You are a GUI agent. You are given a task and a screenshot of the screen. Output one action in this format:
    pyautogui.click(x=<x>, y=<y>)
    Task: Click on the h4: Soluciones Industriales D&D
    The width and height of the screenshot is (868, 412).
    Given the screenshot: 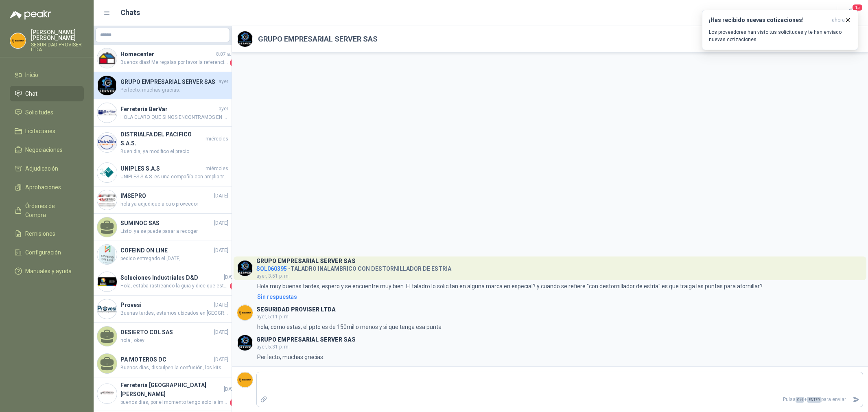 What is the action you would take?
    pyautogui.click(x=171, y=278)
    